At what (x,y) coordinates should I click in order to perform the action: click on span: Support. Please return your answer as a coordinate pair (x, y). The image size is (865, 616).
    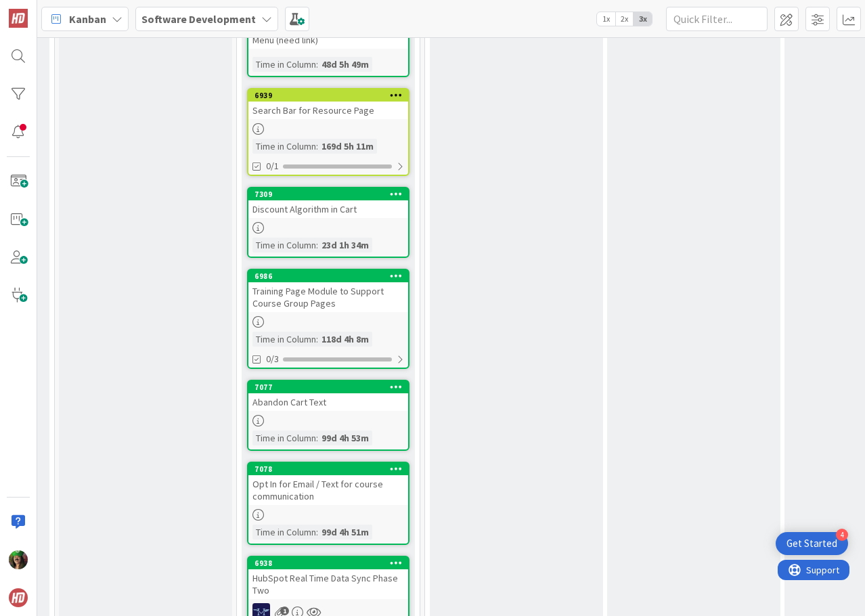
    Looking at the image, I should click on (44, 10).